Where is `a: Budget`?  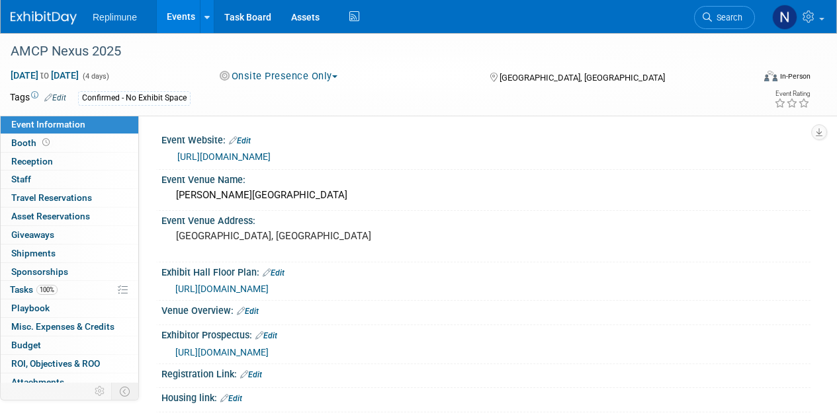
a: Budget is located at coordinates (69, 345).